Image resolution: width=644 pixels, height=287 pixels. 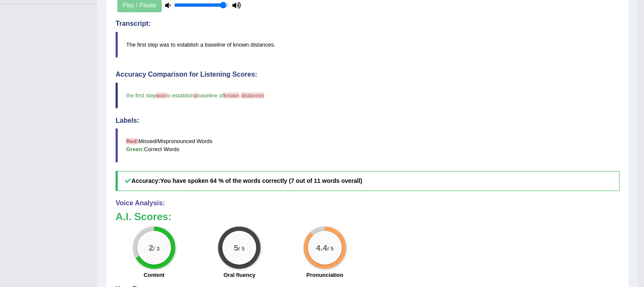 What do you see at coordinates (161, 95) in the screenshot?
I see `span: was` at bounding box center [161, 95].